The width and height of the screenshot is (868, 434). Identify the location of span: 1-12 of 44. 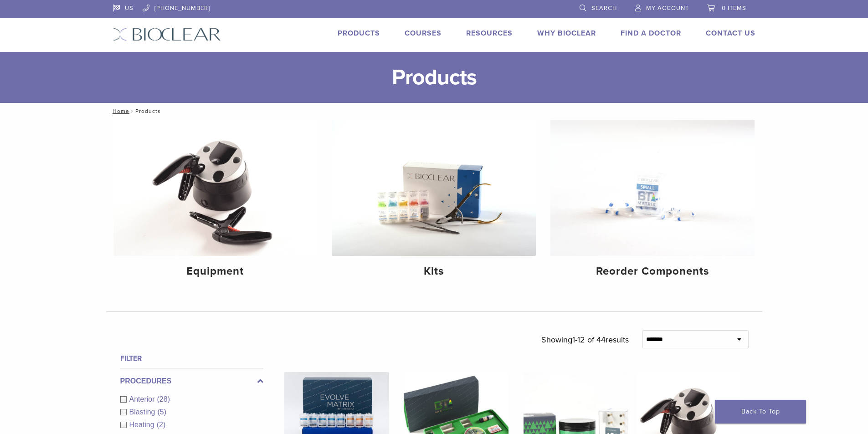
(589, 340).